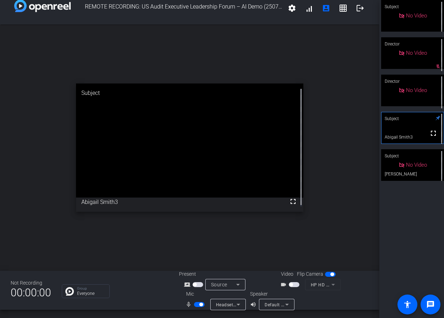 Image resolution: width=444 pixels, height=318 pixels. Describe the element at coordinates (360, 8) in the screenshot. I see `mat-icon: logout` at that location.